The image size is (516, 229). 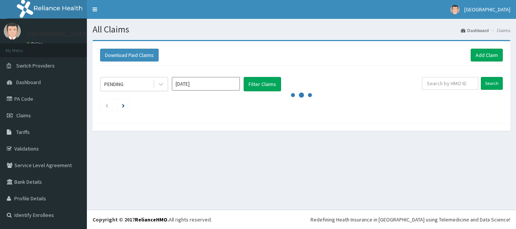 What do you see at coordinates (151, 220) in the screenshot?
I see `a: RelianceHMO` at bounding box center [151, 220].